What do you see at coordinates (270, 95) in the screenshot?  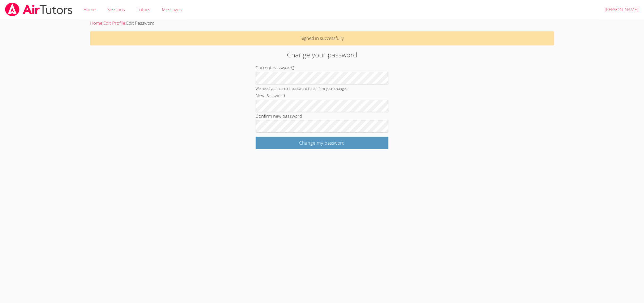 I see `label: New Password` at bounding box center [270, 95].